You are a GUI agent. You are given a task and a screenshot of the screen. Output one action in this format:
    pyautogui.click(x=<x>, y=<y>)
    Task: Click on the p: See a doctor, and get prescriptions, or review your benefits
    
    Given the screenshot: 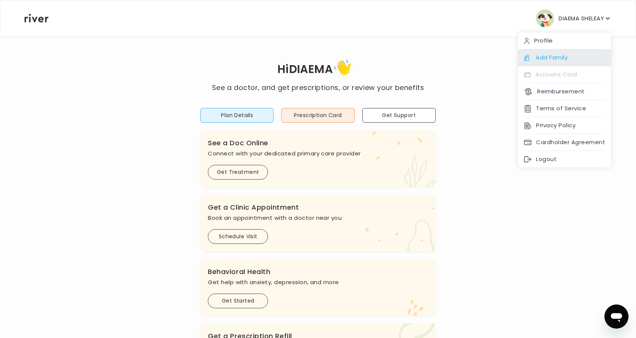 What is the action you would take?
    pyautogui.click(x=318, y=88)
    